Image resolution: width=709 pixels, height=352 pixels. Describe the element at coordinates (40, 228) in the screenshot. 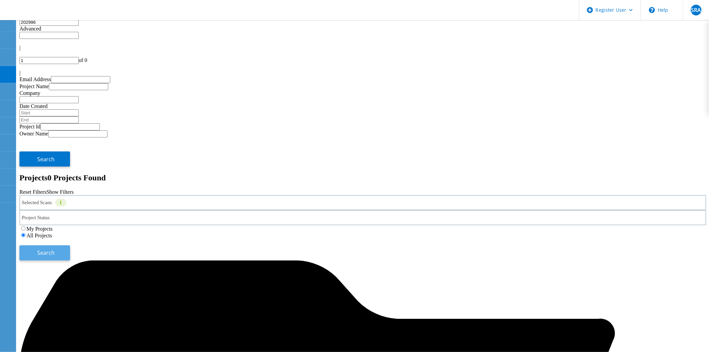

I see `label: My Projects` at that location.